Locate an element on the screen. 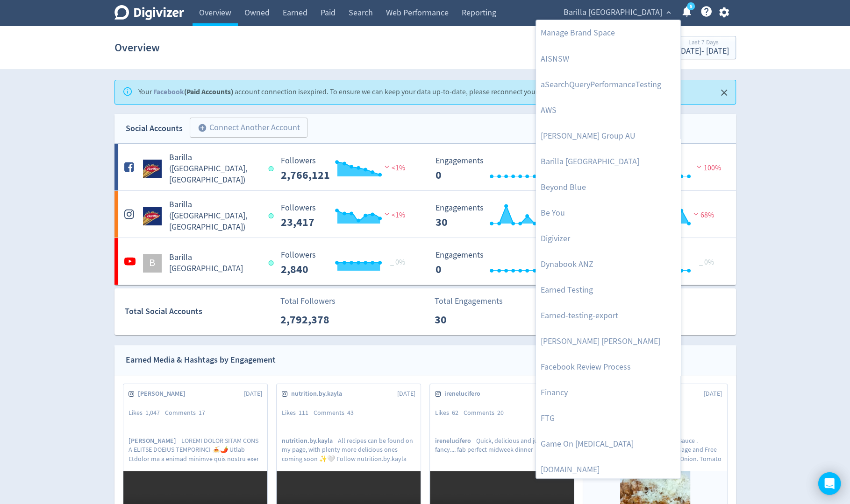 This screenshot has height=504, width=850. a: AISNSW is located at coordinates (608, 59).